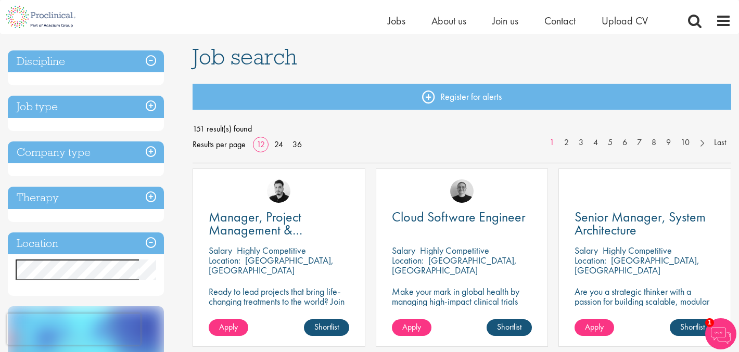 The image size is (739, 352). Describe the element at coordinates (640, 223) in the screenshot. I see `span: Senior Manager, System Architecture` at that location.